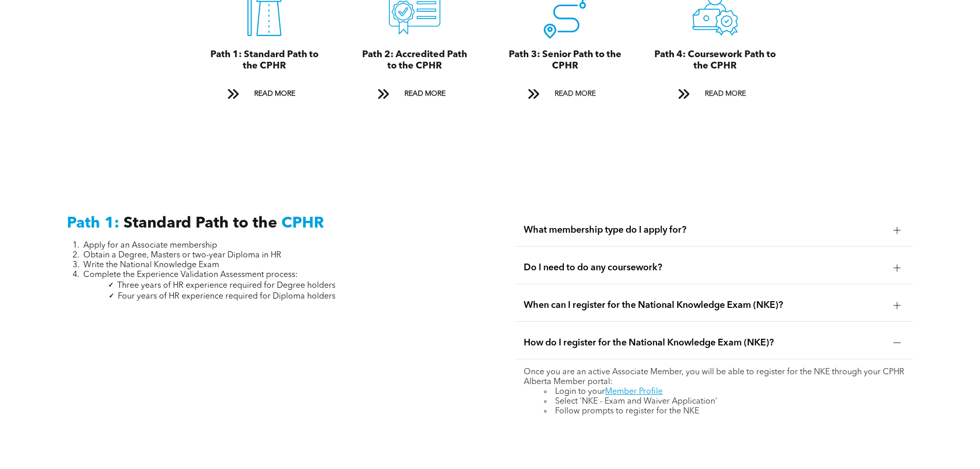 The height and width of the screenshot is (469, 980). Describe the element at coordinates (704, 343) in the screenshot. I see `span: How do I register for the National Knowledge Exam (NKE)?` at that location.